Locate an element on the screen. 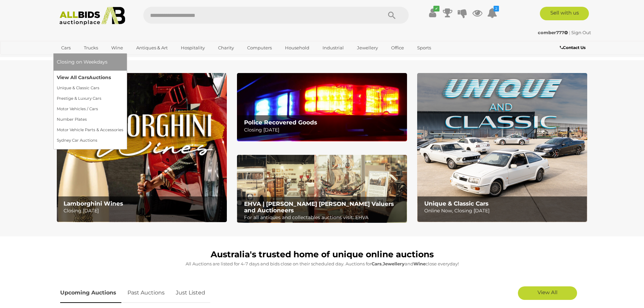 Image resolution: width=644 pixels, height=308 pixels. a: Trucks is located at coordinates (91, 48).